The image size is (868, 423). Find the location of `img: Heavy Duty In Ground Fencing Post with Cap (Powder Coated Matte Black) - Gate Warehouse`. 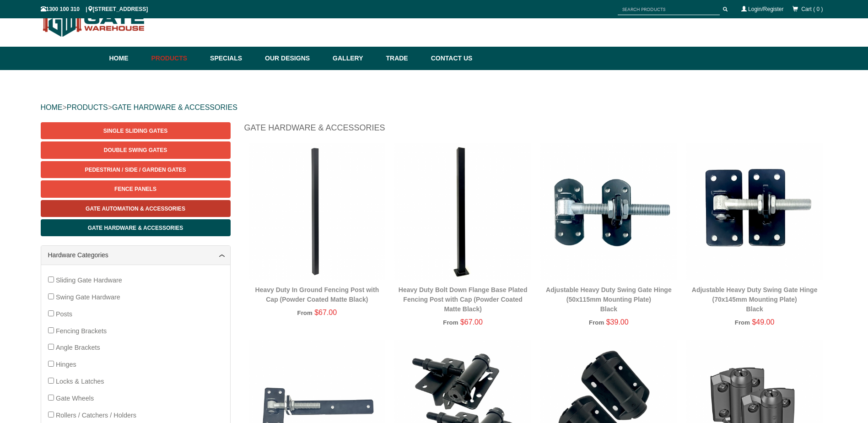

img: Heavy Duty In Ground Fencing Post with Cap (Powder Coated Matte Black) - Gate Warehouse is located at coordinates (317, 211).